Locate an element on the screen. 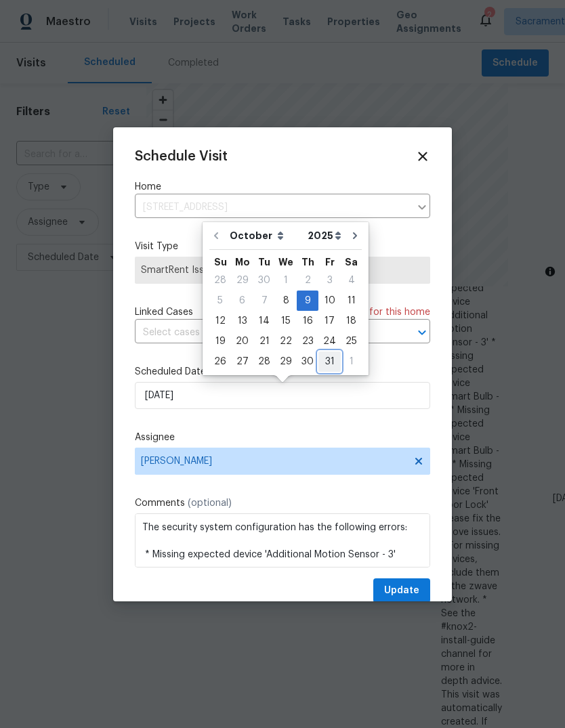  span: SmartRent Issue is located at coordinates (283, 270).